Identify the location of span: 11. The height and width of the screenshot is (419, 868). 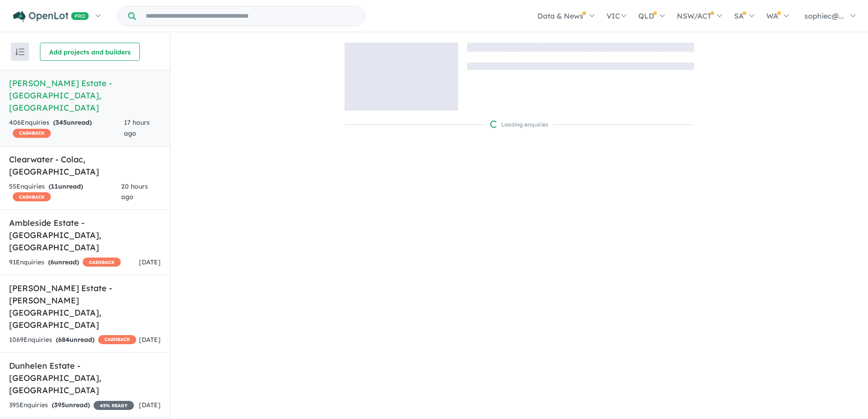
(54, 186).